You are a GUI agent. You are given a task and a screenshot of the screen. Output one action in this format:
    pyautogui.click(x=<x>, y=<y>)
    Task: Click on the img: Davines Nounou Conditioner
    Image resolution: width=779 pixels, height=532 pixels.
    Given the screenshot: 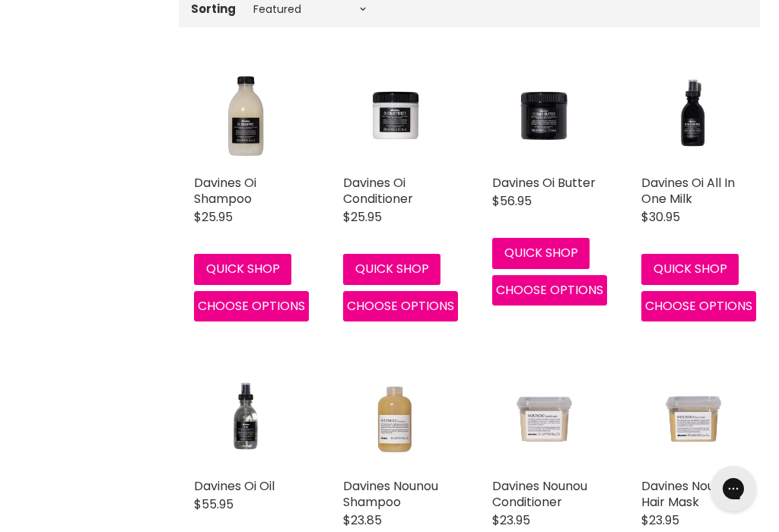 What is the action you would take?
    pyautogui.click(x=544, y=419)
    